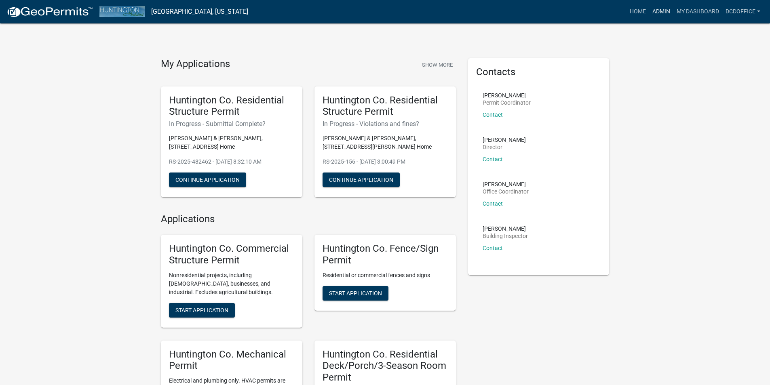 Image resolution: width=770 pixels, height=385 pixels. What do you see at coordinates (437, 65) in the screenshot?
I see `button: Show More` at bounding box center [437, 65].